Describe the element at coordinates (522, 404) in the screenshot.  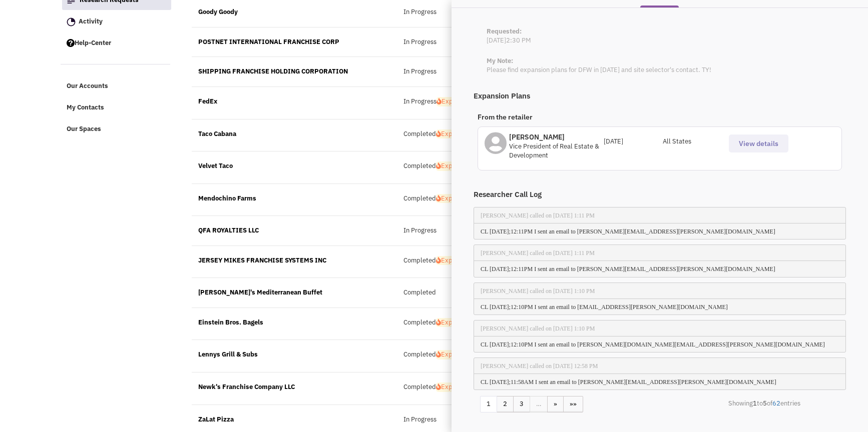
I see `a: 3` at that location.